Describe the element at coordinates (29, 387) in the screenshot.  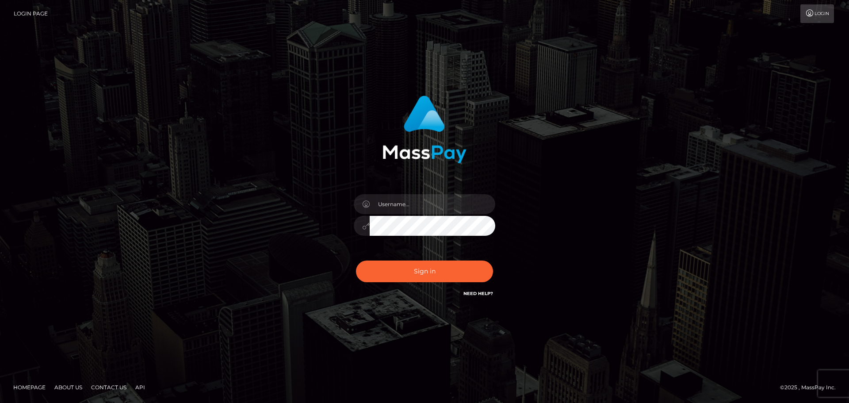
I see `a: Homepage` at that location.